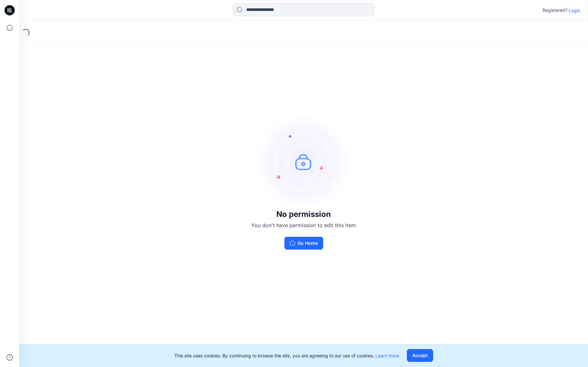  What do you see at coordinates (387, 355) in the screenshot?
I see `a: Learn more` at bounding box center [387, 355].